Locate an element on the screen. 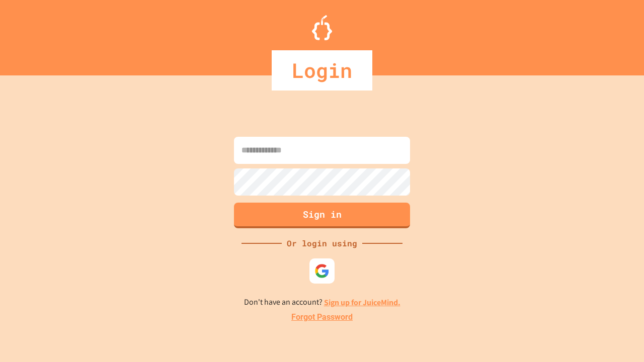  div: Login is located at coordinates (322, 71).